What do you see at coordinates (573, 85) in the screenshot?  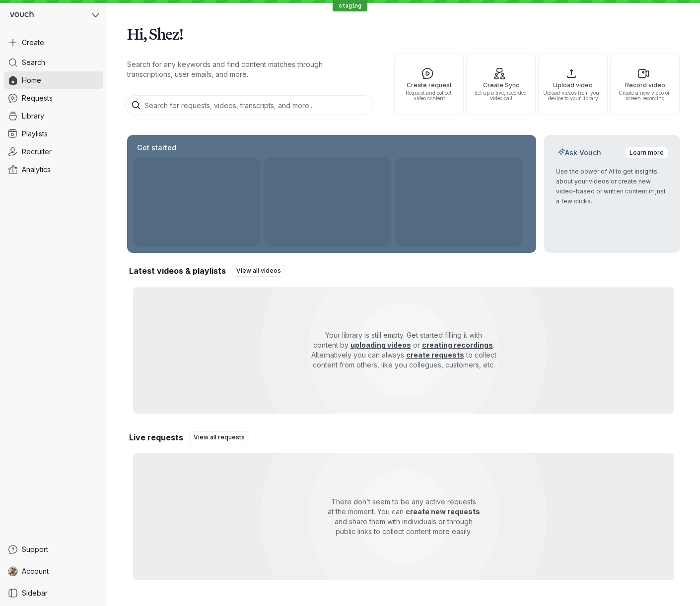 I see `span: Upload video` at bounding box center [573, 85].